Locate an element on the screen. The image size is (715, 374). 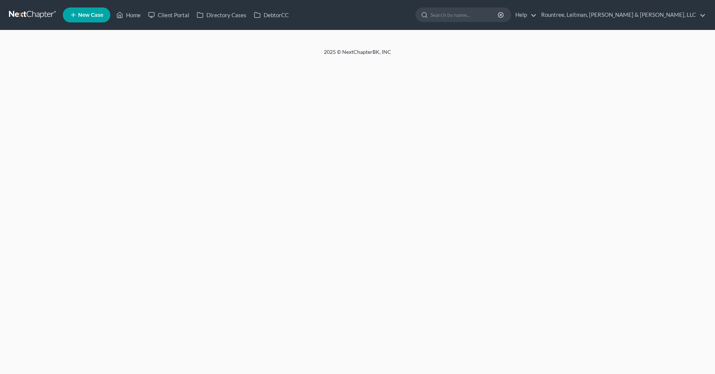
a: Client Portal is located at coordinates (169, 15).